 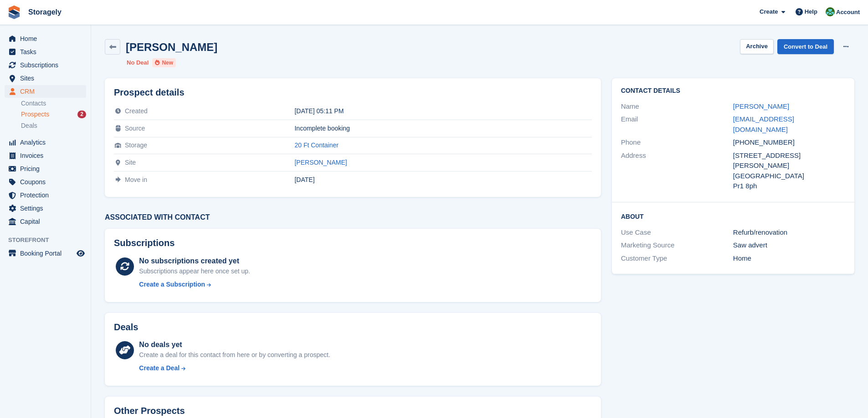 I want to click on div: Create a Subscription, so click(x=172, y=284).